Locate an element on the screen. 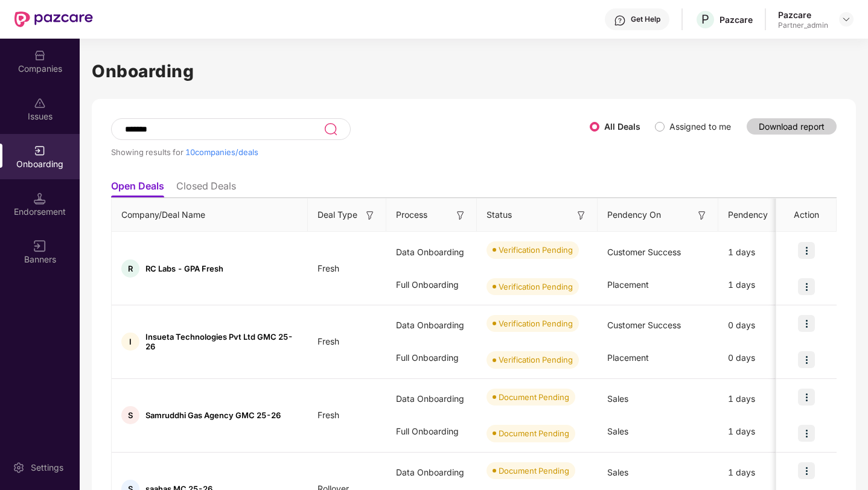  label: Assigned to me is located at coordinates (700, 126).